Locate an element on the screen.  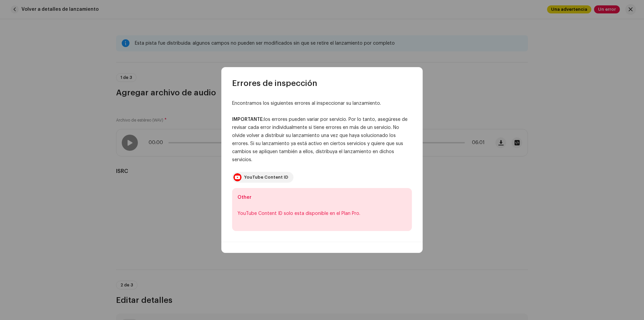
b: Other is located at coordinates (244, 197).